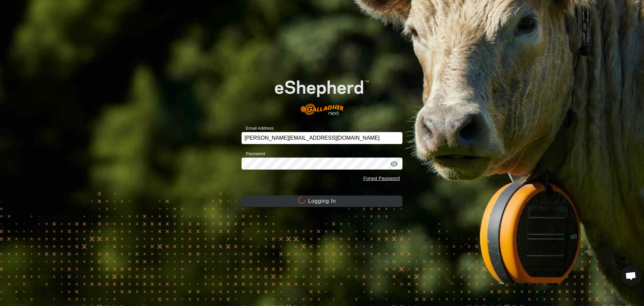  I want to click on input: Email Address, so click(322, 138).